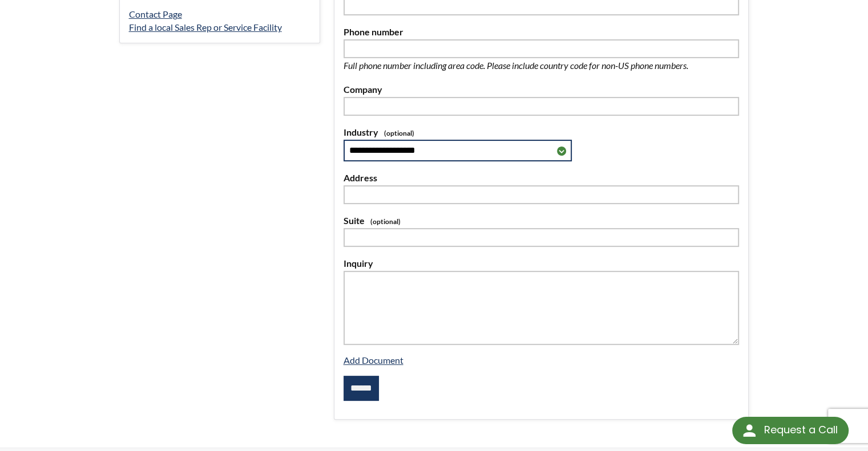 The image size is (868, 451). What do you see at coordinates (155, 14) in the screenshot?
I see `a: Contact Page` at bounding box center [155, 14].